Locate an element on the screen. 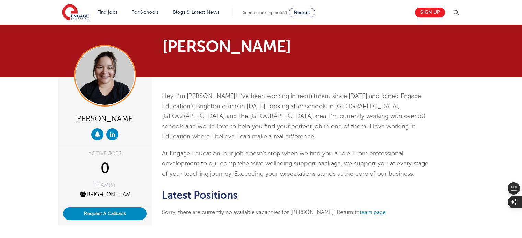 This screenshot has width=522, height=238. img: Engage Education is located at coordinates (75, 13).